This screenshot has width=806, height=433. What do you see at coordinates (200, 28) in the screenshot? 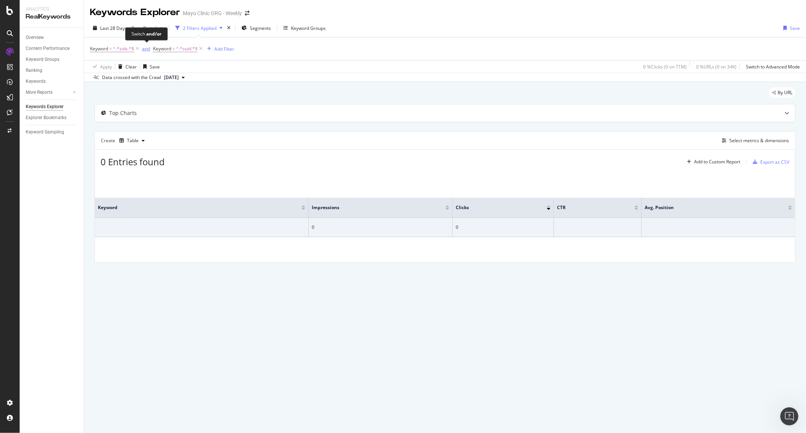
I see `div: 2 Filters Applied` at bounding box center [200, 28].